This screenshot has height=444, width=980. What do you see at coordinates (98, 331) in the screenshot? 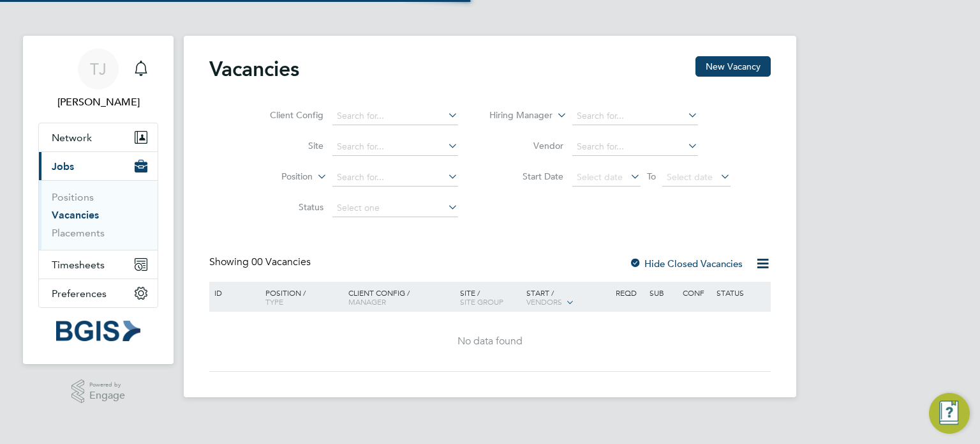
I see `a: Go to home page` at bounding box center [98, 331].